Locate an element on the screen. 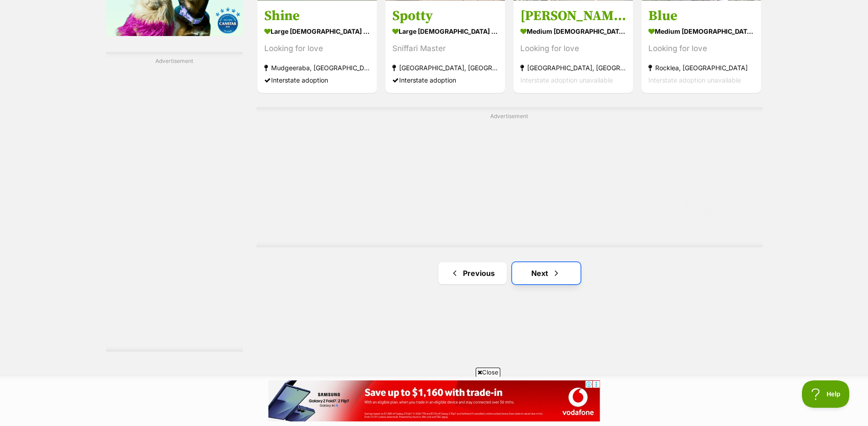 The height and width of the screenshot is (426, 868). nav: Pagination is located at coordinates (510, 273).